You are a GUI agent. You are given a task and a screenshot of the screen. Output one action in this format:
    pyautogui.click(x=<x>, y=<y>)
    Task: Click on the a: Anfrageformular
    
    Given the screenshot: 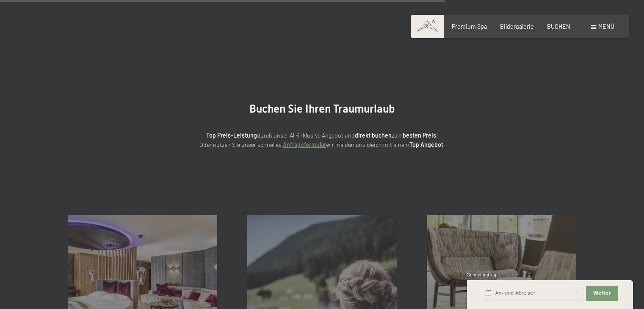 What is the action you would take?
    pyautogui.click(x=305, y=144)
    